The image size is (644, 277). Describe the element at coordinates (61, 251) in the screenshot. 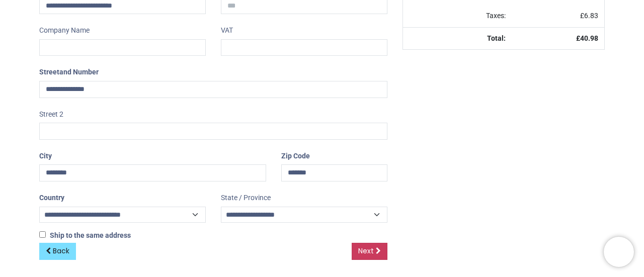

I see `span: Back` at that location.